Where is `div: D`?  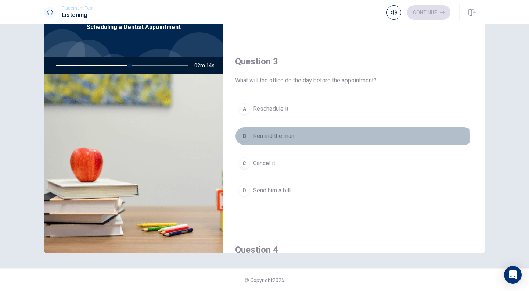
div: D is located at coordinates (244, 190).